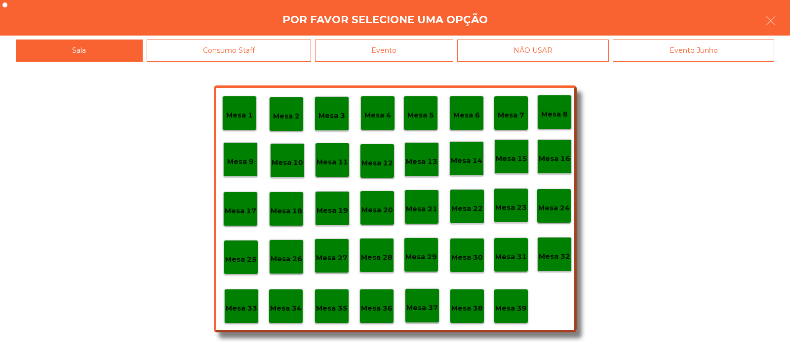 The width and height of the screenshot is (790, 360). Describe the element at coordinates (422, 161) in the screenshot. I see `p: Mesa 13` at that location.